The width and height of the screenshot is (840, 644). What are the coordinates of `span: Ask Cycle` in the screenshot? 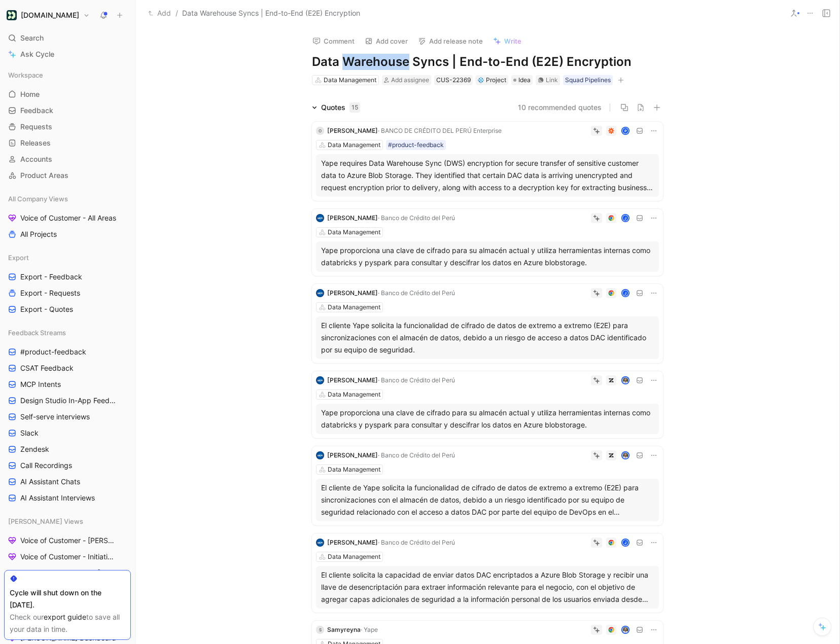 It's located at (37, 54).